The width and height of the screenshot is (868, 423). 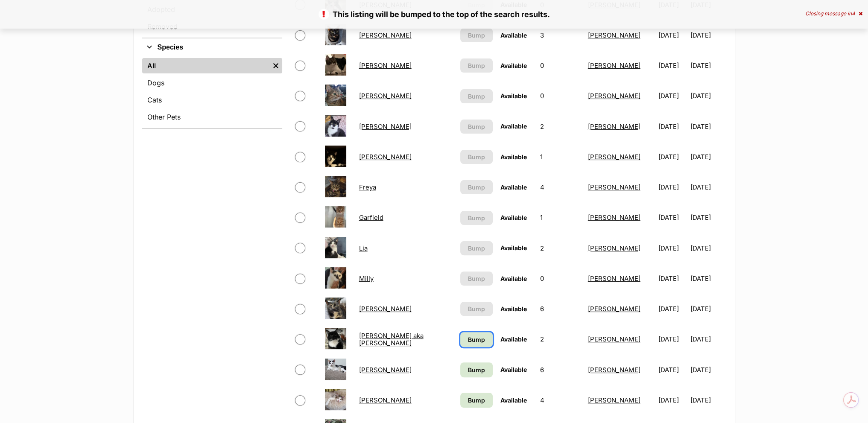 What do you see at coordinates (854, 13) in the screenshot?
I see `span: 4` at bounding box center [854, 13].